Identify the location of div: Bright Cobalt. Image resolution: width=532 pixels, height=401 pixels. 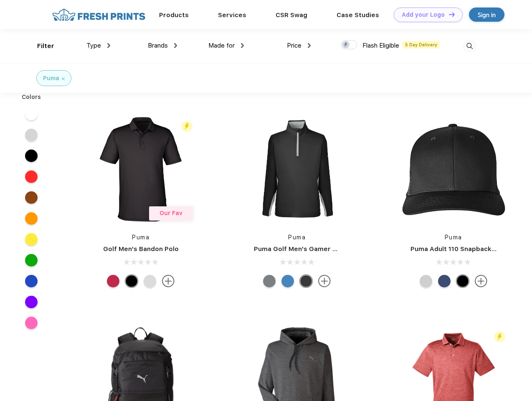
(288, 281).